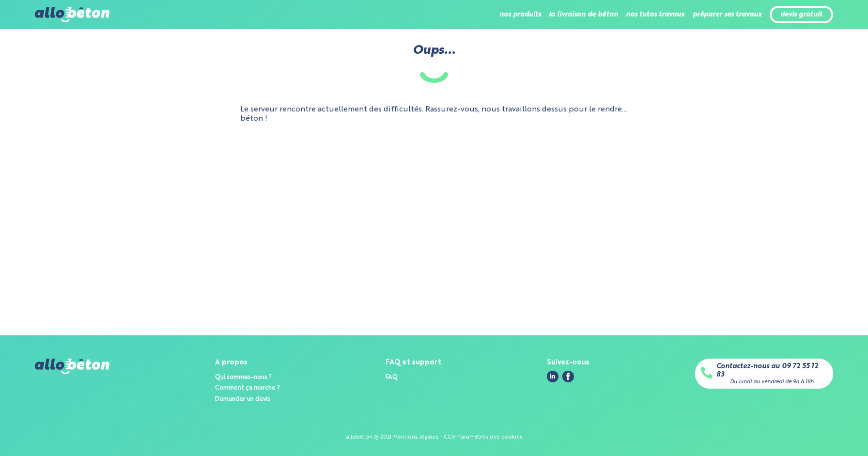 The image size is (868, 456). I want to click on div: allobéton @ 2021, so click(369, 437).